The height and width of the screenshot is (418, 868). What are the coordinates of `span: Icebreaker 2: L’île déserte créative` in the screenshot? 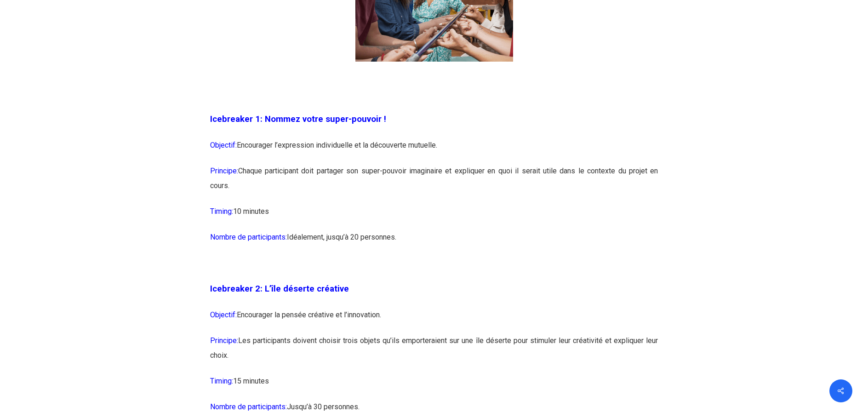 It's located at (280, 289).